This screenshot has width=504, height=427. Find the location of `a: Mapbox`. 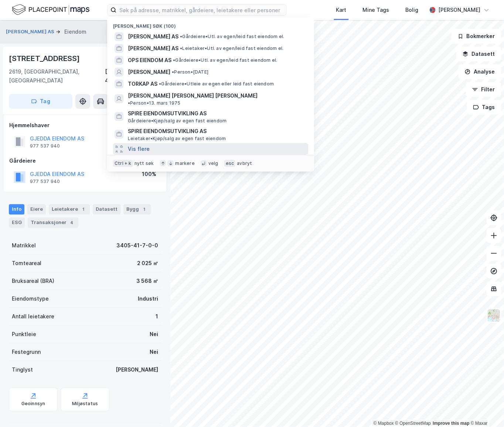

a: Mapbox is located at coordinates (383, 423).